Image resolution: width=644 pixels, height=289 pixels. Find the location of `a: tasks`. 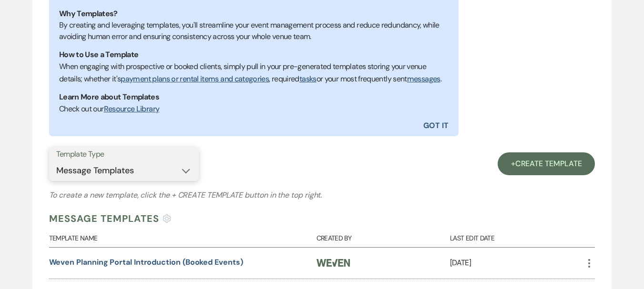

a: tasks is located at coordinates (308, 79).